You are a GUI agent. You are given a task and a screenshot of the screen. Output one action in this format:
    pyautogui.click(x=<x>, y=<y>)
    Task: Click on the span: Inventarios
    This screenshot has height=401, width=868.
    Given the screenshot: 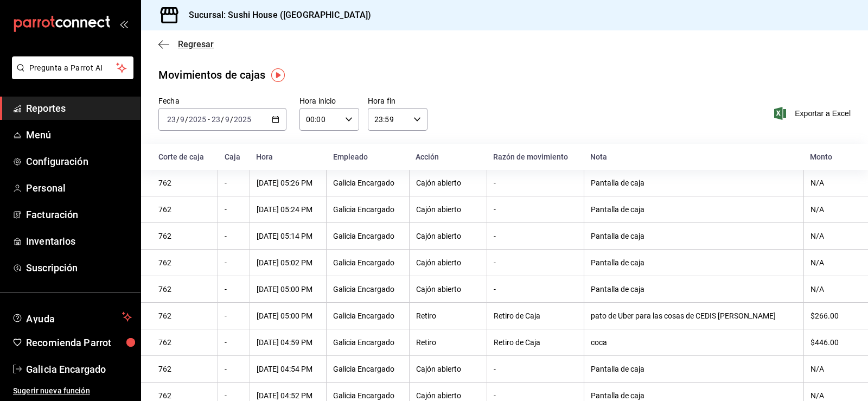 What is the action you would take?
    pyautogui.click(x=79, y=241)
    